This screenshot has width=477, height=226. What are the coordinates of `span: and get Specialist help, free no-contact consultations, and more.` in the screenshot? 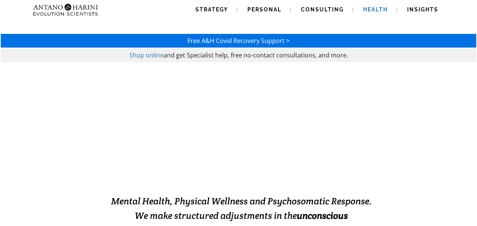 It's located at (256, 55).